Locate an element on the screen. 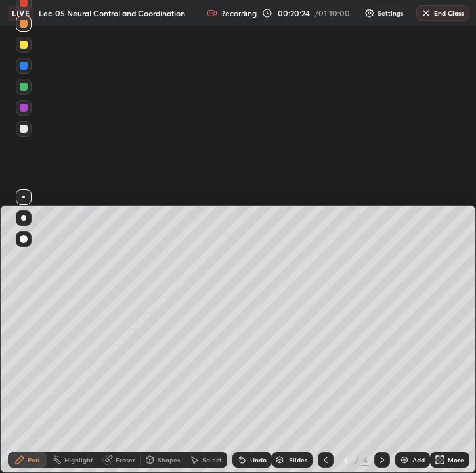 The height and width of the screenshot is (473, 476). div: More is located at coordinates (456, 460).